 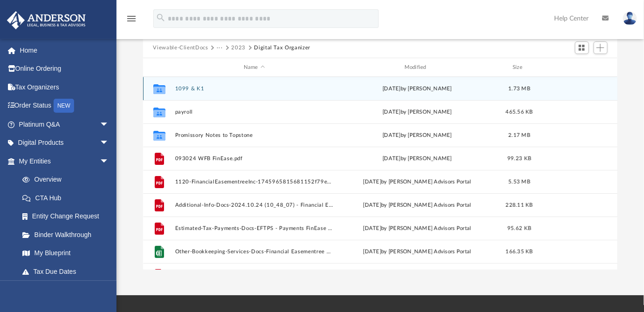 What do you see at coordinates (132, 19) in the screenshot?
I see `i: menu` at bounding box center [132, 19].